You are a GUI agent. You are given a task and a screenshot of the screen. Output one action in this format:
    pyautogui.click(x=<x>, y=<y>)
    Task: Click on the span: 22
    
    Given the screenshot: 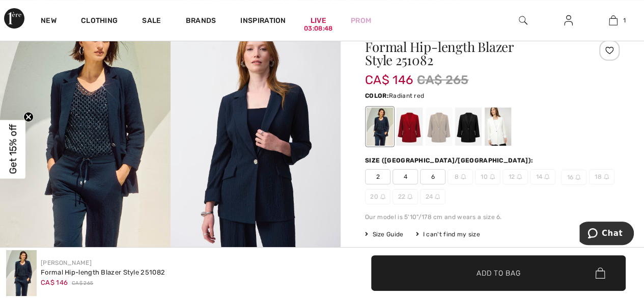 What is the action you would take?
    pyautogui.click(x=405, y=197)
    